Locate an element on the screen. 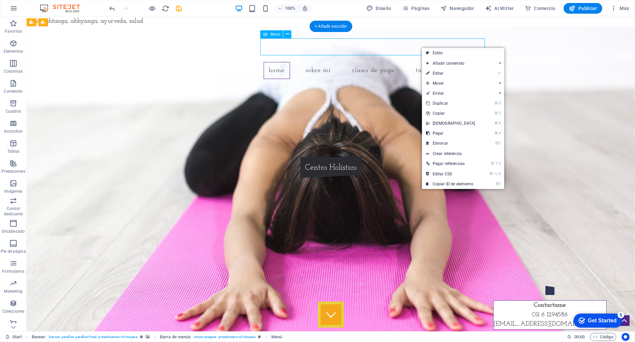  span: Más is located at coordinates (619, 8).